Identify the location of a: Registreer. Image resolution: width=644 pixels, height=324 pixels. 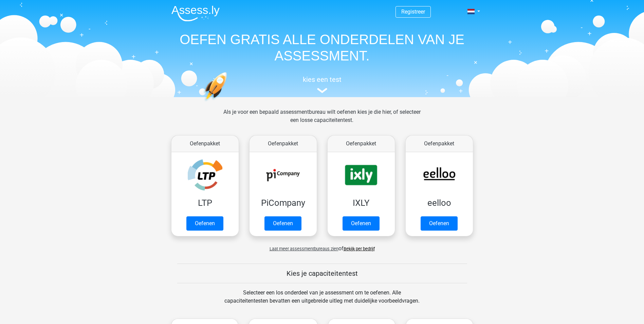
(413, 12).